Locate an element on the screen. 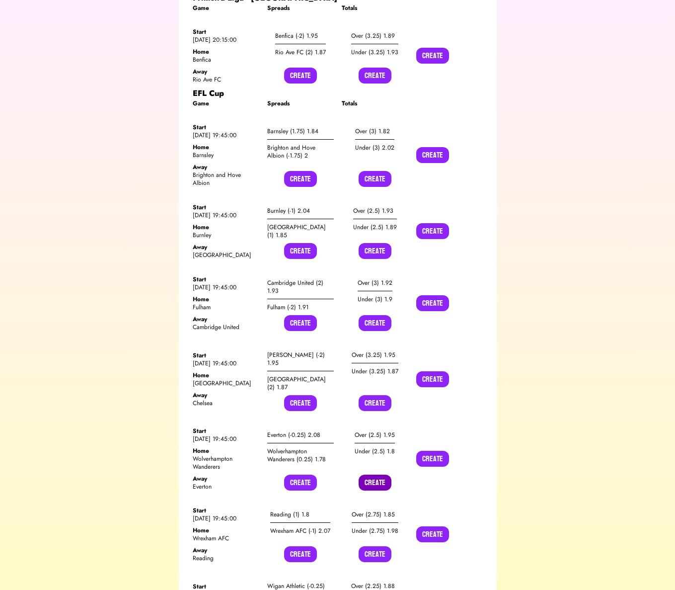  div: Over (2.75) 1.85 is located at coordinates (375, 514).